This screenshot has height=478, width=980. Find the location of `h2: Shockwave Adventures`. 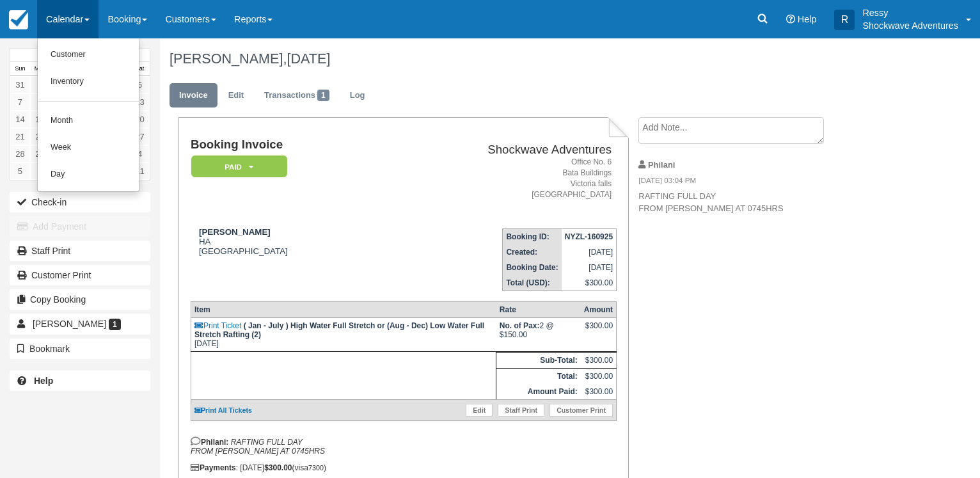

h2: Shockwave Adventures is located at coordinates (495, 149).